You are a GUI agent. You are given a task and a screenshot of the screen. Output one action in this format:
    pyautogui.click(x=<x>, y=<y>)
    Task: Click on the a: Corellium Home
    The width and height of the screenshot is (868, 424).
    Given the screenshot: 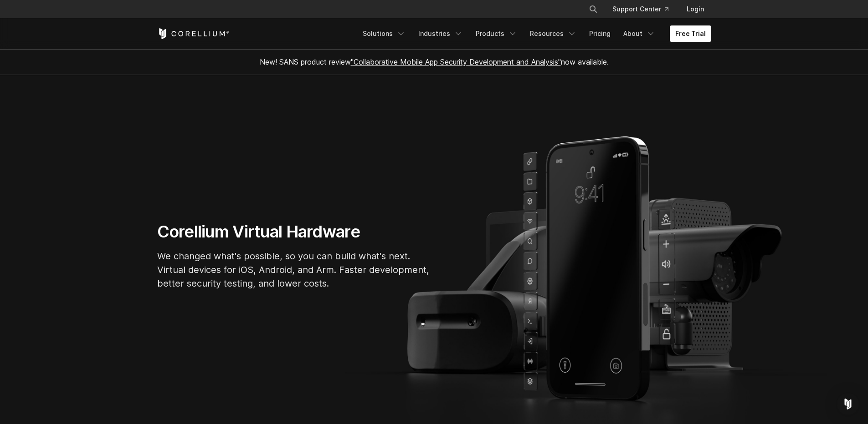 What is the action you would take?
    pyautogui.click(x=193, y=34)
    